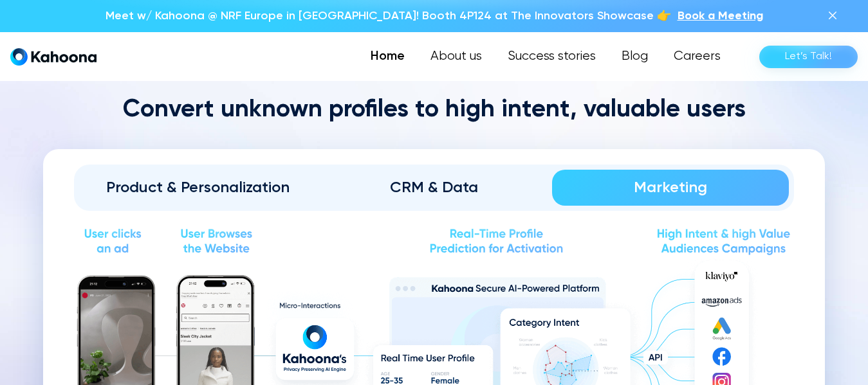  I want to click on a: Let’s Talk!, so click(808, 56).